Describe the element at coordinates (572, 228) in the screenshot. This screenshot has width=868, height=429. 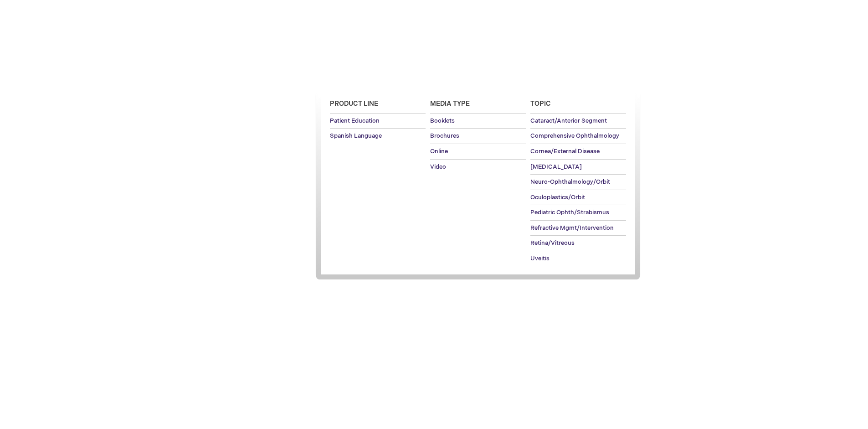
I see `span: Refractive Mgmt/Intervention` at that location.